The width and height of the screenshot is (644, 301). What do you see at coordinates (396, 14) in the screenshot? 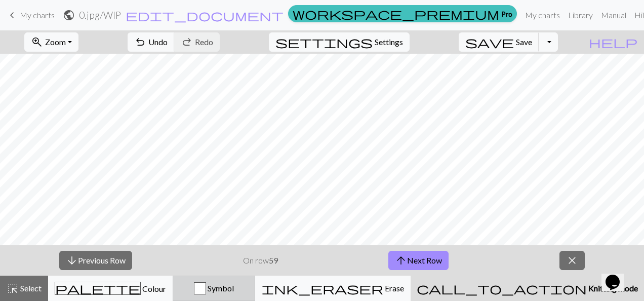
I see `span: workspace_premium` at bounding box center [396, 14].